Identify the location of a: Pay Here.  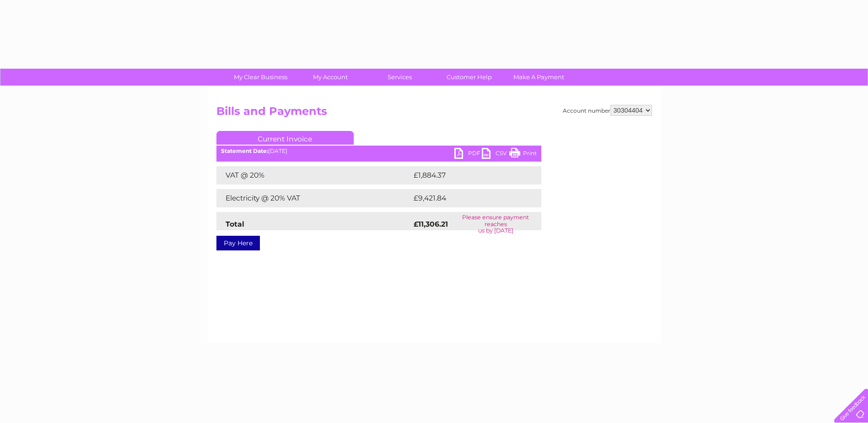
(238, 243).